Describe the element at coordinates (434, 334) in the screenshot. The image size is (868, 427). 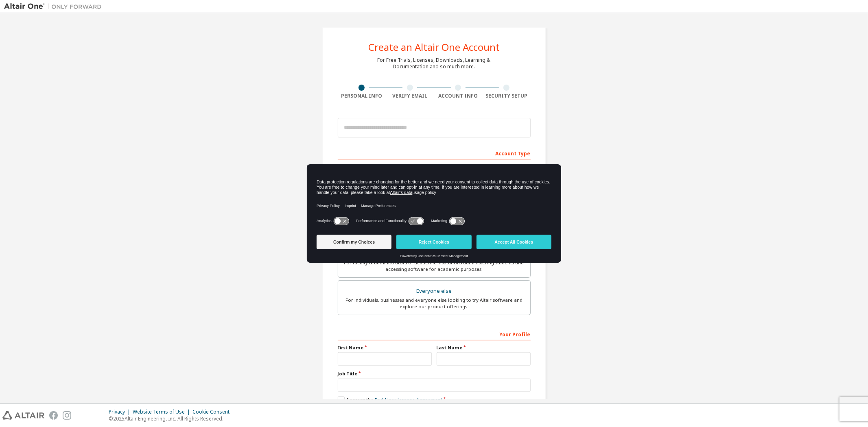
I see `div: Your Profile` at that location.